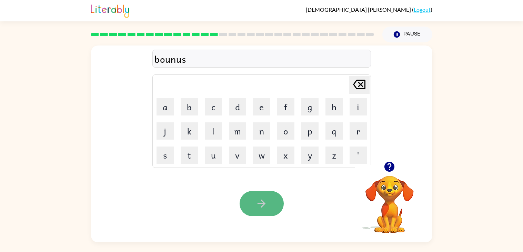  What do you see at coordinates (286, 155) in the screenshot?
I see `button: x` at bounding box center [286, 155].